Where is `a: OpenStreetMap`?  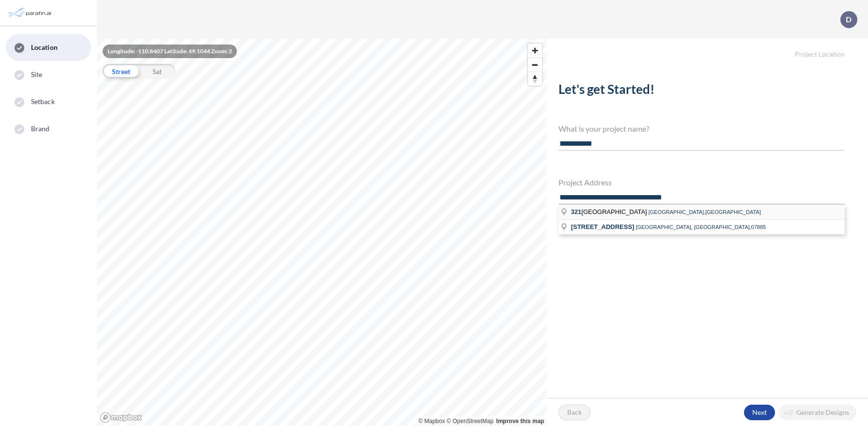
a: OpenStreetMap is located at coordinates (470, 421).